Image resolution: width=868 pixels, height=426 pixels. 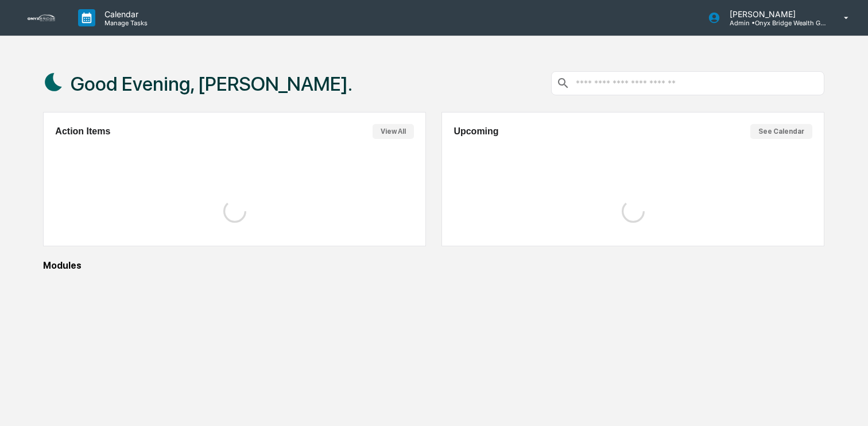 I want to click on button: View All, so click(x=393, y=132).